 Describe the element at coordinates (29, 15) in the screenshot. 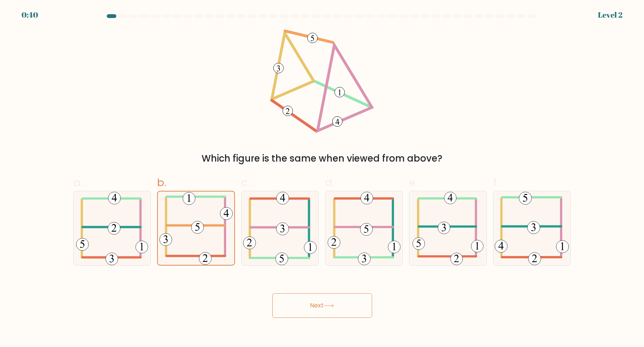

I see `div: 0:40` at that location.